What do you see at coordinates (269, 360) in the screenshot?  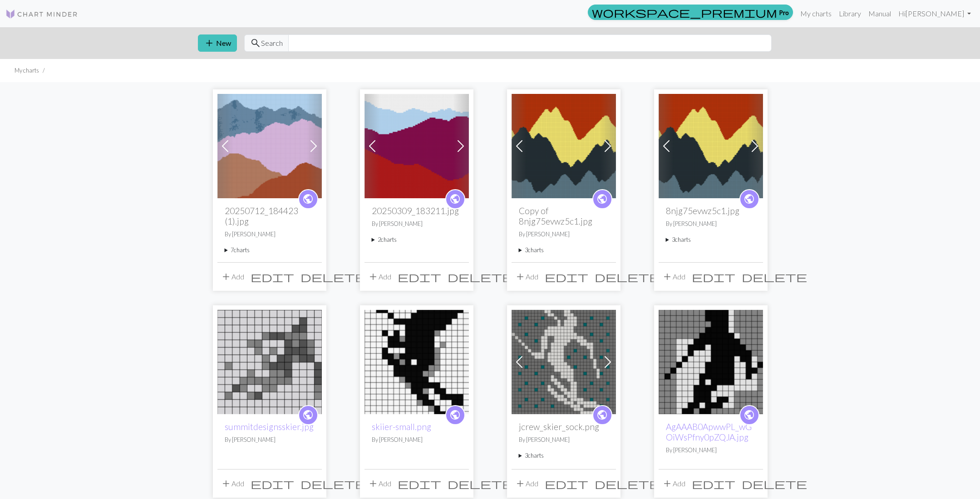 I see `a: summitdesignsskier.jpg` at bounding box center [269, 360].